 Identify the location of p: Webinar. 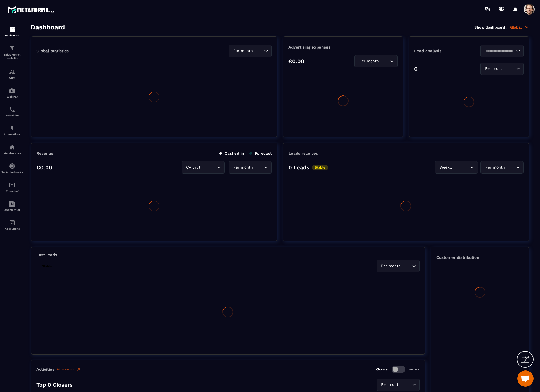
(12, 96).